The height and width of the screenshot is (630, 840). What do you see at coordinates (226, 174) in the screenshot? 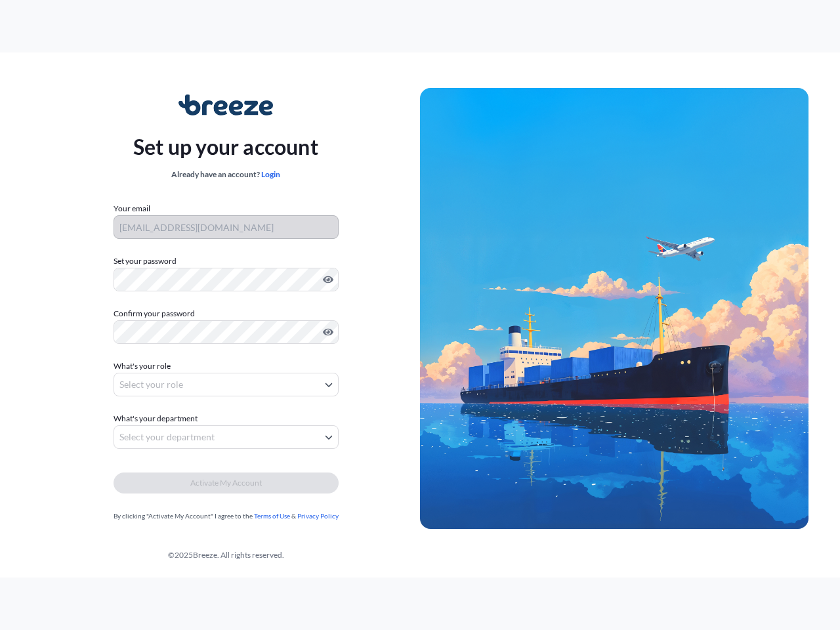
I see `div: Already have an account?` at bounding box center [226, 174].